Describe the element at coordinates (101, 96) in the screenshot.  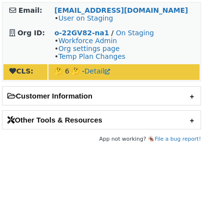
I see `h2: Customer Information` at that location.